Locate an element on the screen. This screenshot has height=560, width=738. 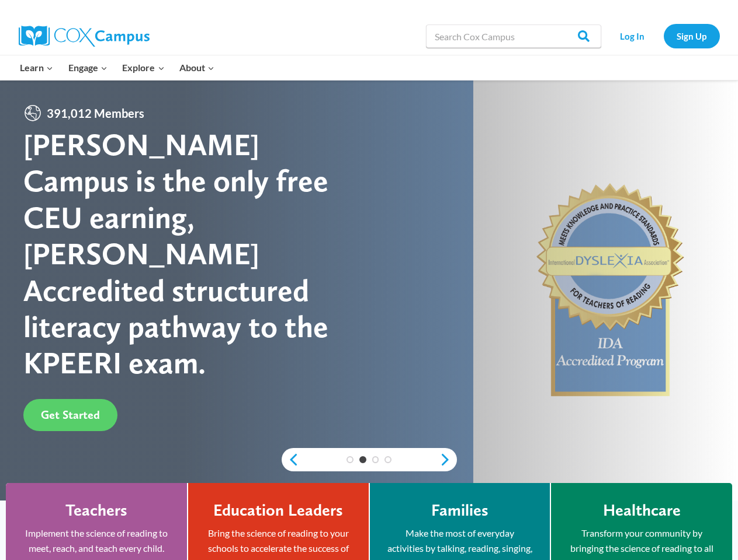
input: Search Cox Campus is located at coordinates (513, 37).